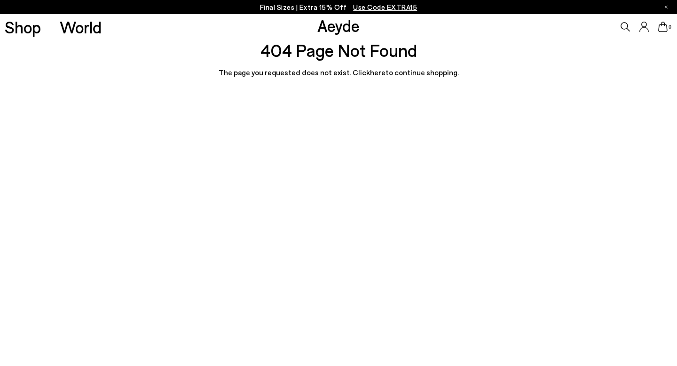 The width and height of the screenshot is (677, 366). Describe the element at coordinates (663, 27) in the screenshot. I see `a: 0` at that location.